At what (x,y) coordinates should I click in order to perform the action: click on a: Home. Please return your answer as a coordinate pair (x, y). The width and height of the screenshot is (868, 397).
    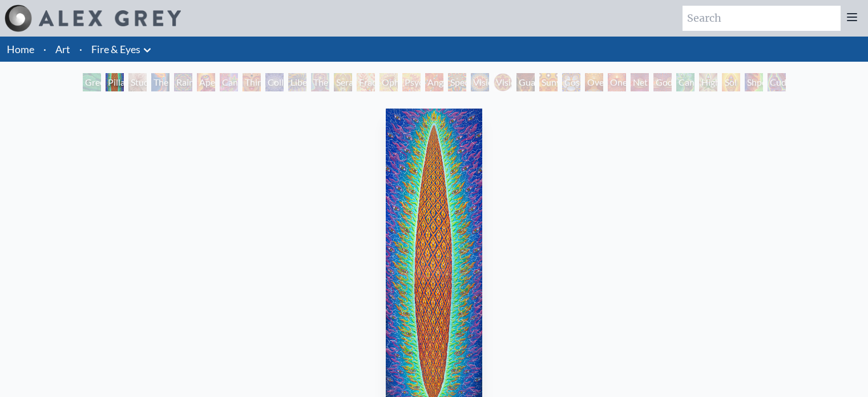
    Looking at the image, I should click on (21, 50).